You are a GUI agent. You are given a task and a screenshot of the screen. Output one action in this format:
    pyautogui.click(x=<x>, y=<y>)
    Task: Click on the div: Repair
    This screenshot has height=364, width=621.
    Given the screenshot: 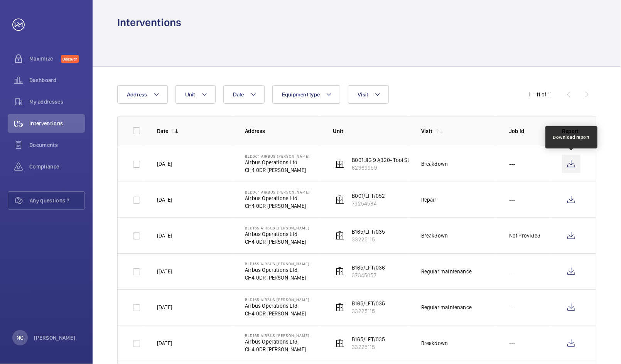 What is the action you would take?
    pyautogui.click(x=429, y=200)
    